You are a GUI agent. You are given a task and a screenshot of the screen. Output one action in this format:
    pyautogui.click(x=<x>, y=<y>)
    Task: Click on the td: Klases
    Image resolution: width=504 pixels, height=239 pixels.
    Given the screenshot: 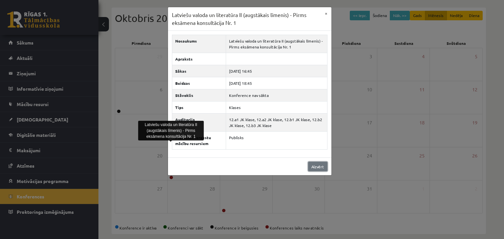 What is the action you would take?
    pyautogui.click(x=276, y=108)
    